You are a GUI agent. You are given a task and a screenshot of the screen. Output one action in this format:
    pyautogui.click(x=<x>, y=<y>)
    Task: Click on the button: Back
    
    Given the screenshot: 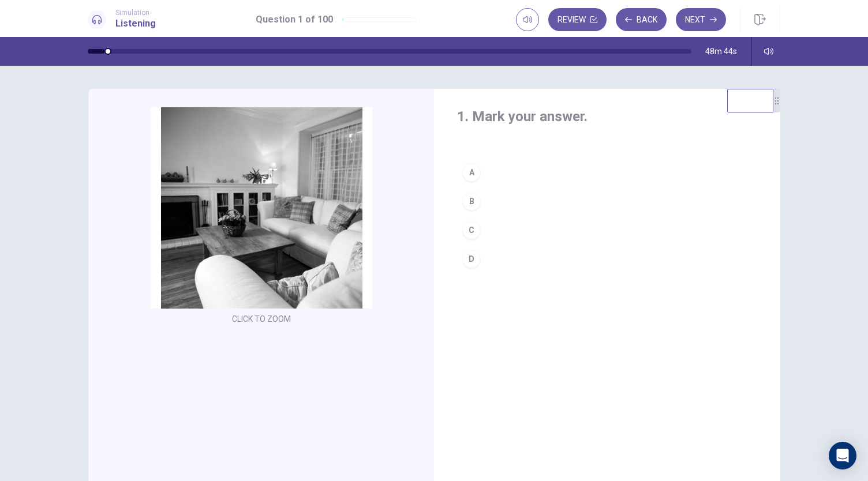 What is the action you would take?
    pyautogui.click(x=641, y=20)
    